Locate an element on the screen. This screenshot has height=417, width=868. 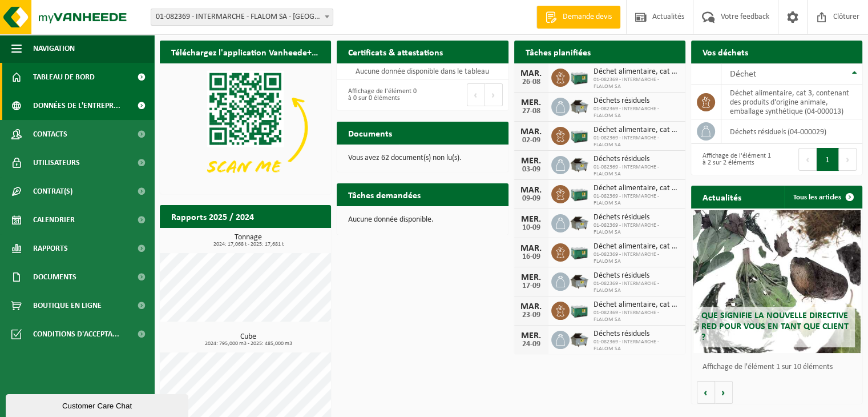
td: déchet alimentaire, cat 3, contenant des produits d'origine animale, emballage synthétique (04-00... is located at coordinates (792, 102).